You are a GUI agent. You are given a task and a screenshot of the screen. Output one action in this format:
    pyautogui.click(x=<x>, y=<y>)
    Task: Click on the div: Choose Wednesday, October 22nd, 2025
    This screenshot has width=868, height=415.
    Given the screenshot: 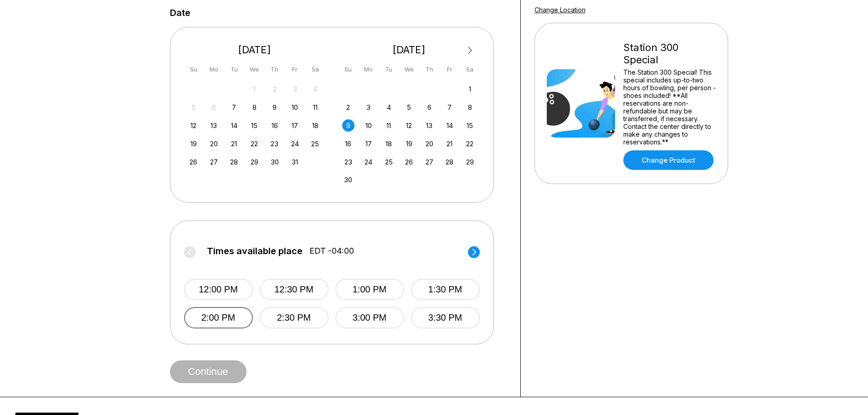 What is the action you would take?
    pyautogui.click(x=254, y=144)
    